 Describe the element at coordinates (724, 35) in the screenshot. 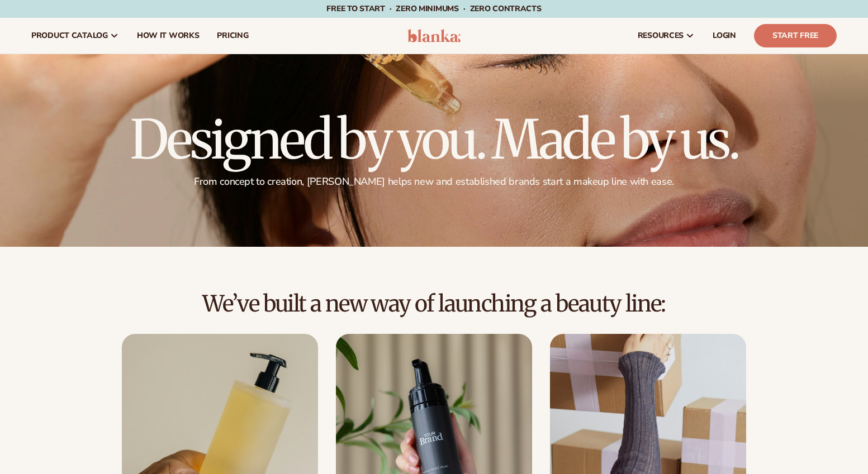

I see `span: LOGIN` at that location.